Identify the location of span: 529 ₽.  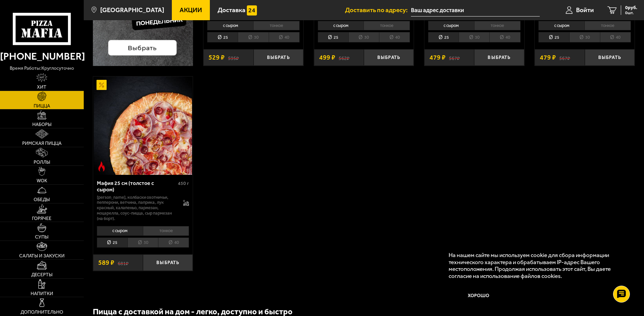
(216, 58).